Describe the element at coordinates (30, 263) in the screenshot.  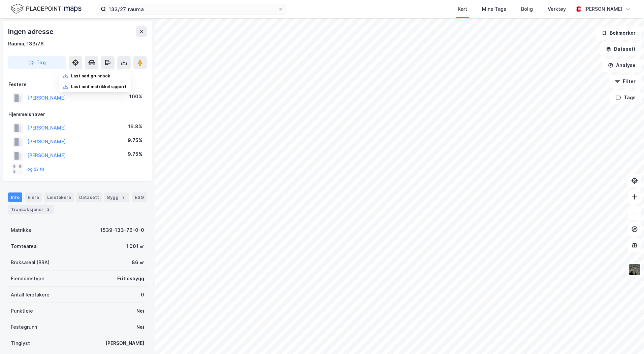
I see `div: Bruksareal (BRA)` at that location.